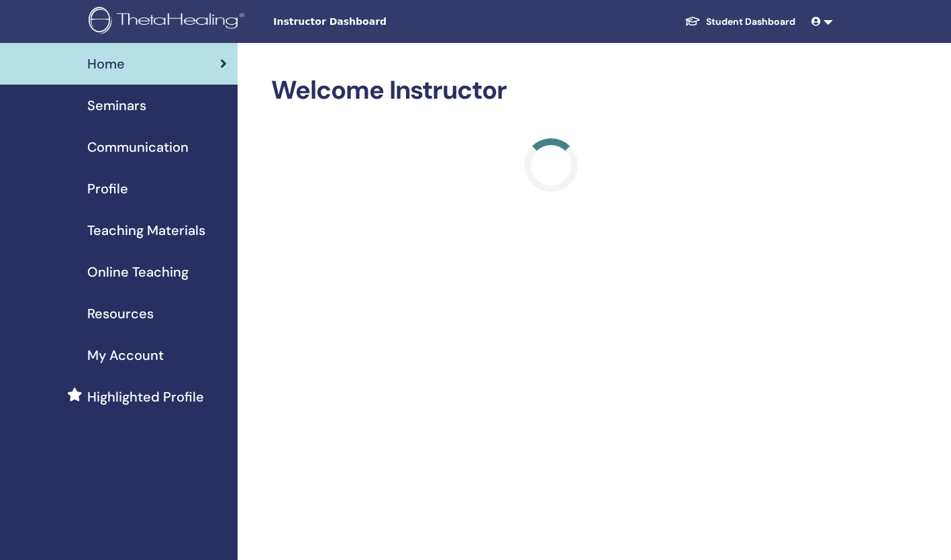 The height and width of the screenshot is (560, 951). I want to click on img: graduation-cap-white.svg, so click(693, 21).